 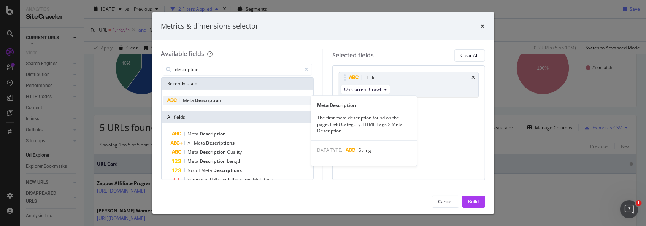 What do you see at coordinates (470, 56) in the screenshot?
I see `button: Clear All` at bounding box center [470, 56].